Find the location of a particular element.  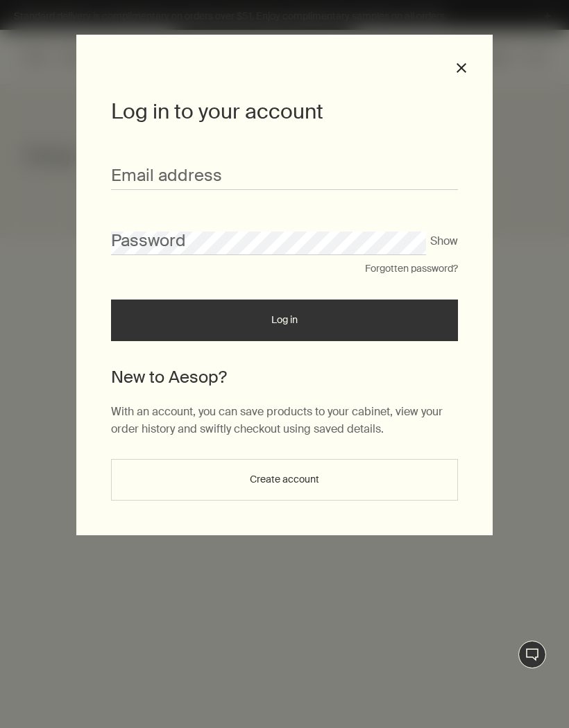

button: Show is located at coordinates (444, 241).